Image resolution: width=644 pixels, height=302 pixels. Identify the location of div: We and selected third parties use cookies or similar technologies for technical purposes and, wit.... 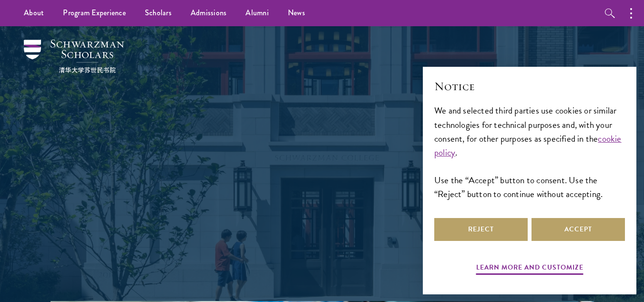
(529, 152).